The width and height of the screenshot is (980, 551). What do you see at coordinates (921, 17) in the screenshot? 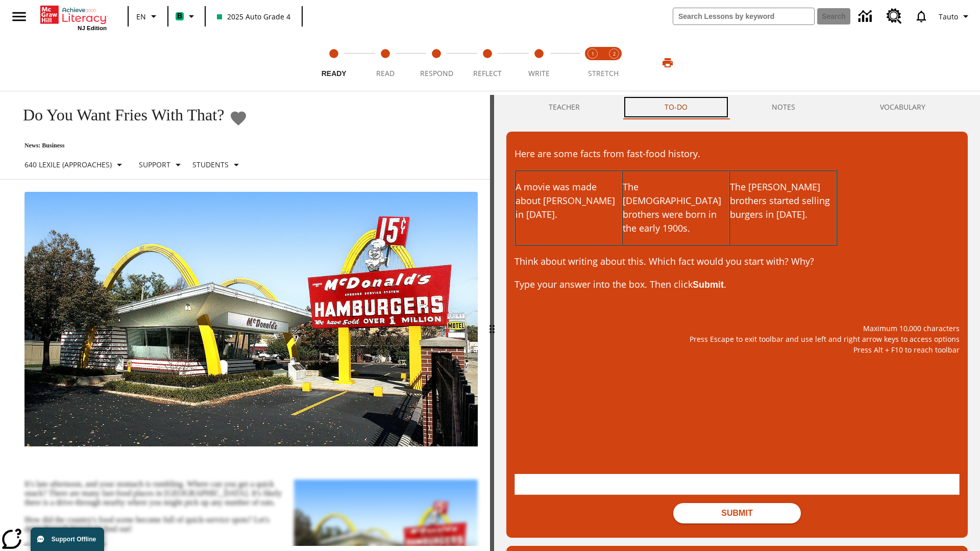
I see `a: Notifications` at bounding box center [921, 17].